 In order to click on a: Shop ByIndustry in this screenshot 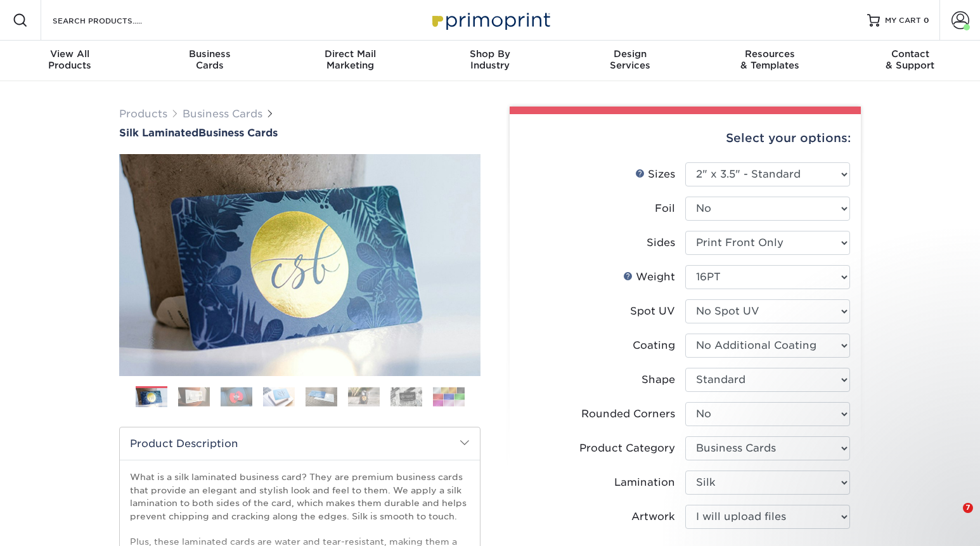, I will do `click(490, 61)`.